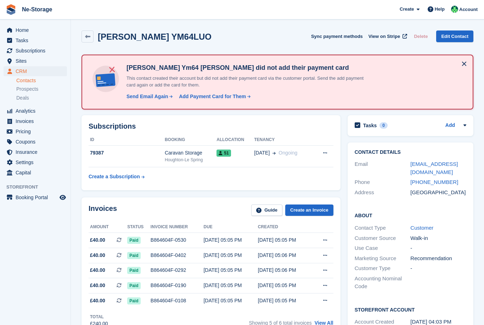 This screenshot has height=325, width=484. Describe the element at coordinates (383, 125) in the screenshot. I see `div: 0` at that location.